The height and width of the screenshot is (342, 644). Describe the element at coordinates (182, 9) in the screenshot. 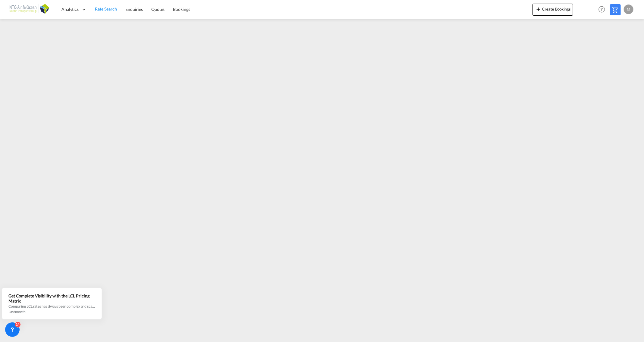

I see `span: Bookings` at that location.